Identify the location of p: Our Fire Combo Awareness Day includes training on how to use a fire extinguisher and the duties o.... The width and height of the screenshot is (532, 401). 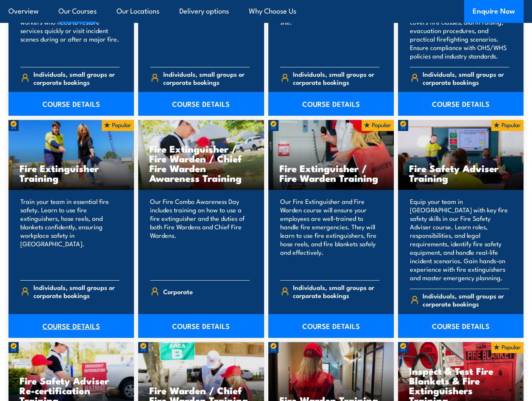
(200, 235).